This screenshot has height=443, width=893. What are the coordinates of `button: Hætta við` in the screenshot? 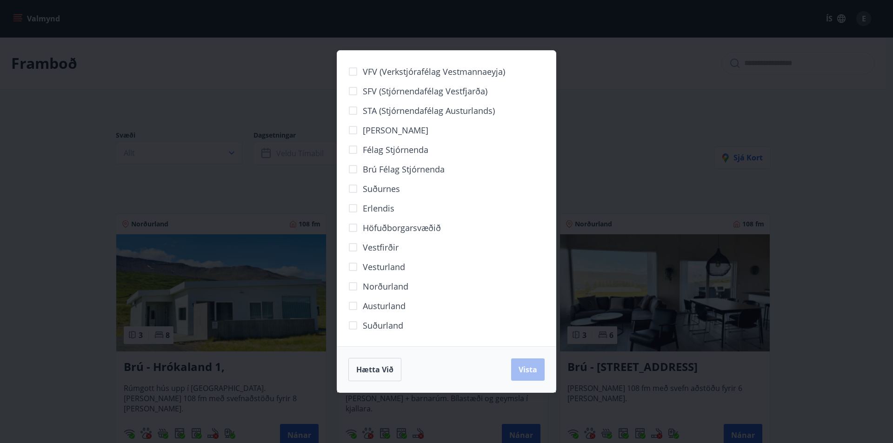 It's located at (375, 370).